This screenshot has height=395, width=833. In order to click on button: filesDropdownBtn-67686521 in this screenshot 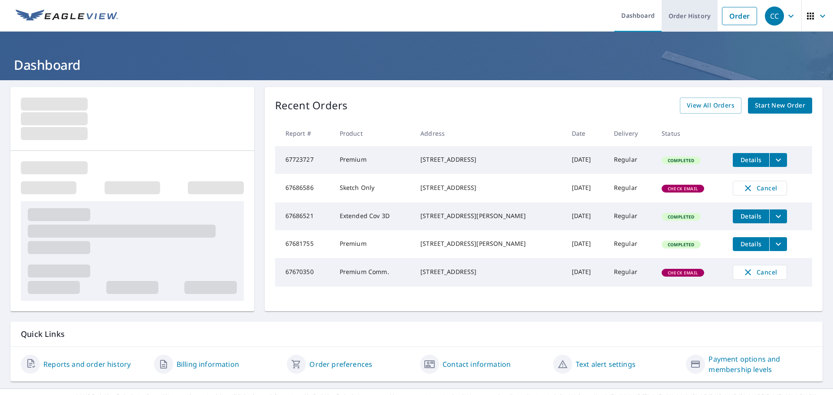, I will do `click(778, 216)`.